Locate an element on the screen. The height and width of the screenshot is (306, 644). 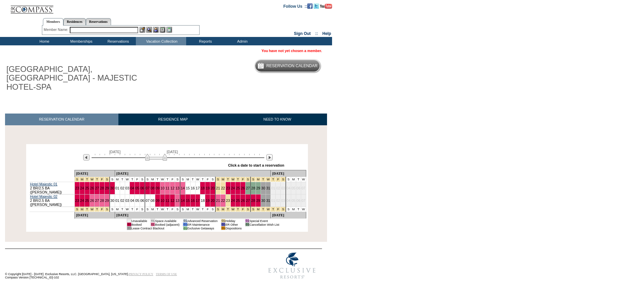
a: 30 is located at coordinates (113, 200).